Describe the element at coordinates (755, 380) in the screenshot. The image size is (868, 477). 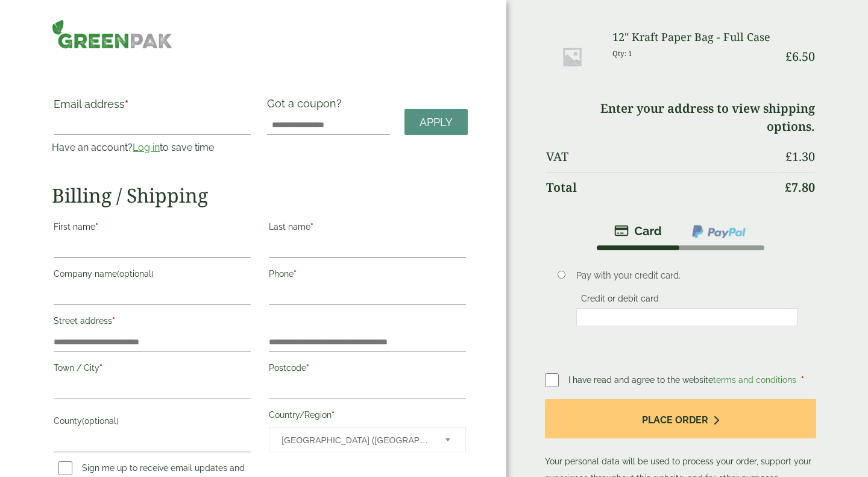
I see `a: terms and conditions` at that location.